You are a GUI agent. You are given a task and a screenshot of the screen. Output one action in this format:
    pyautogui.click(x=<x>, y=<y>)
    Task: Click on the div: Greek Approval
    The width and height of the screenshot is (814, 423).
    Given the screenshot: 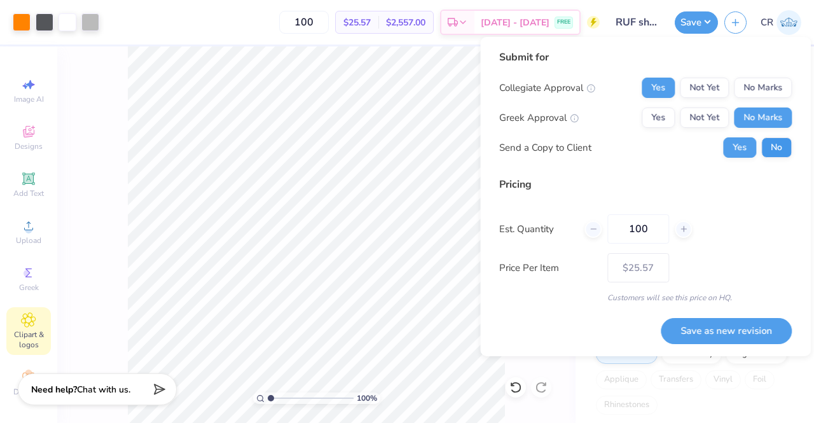 What is the action you would take?
    pyautogui.click(x=539, y=118)
    